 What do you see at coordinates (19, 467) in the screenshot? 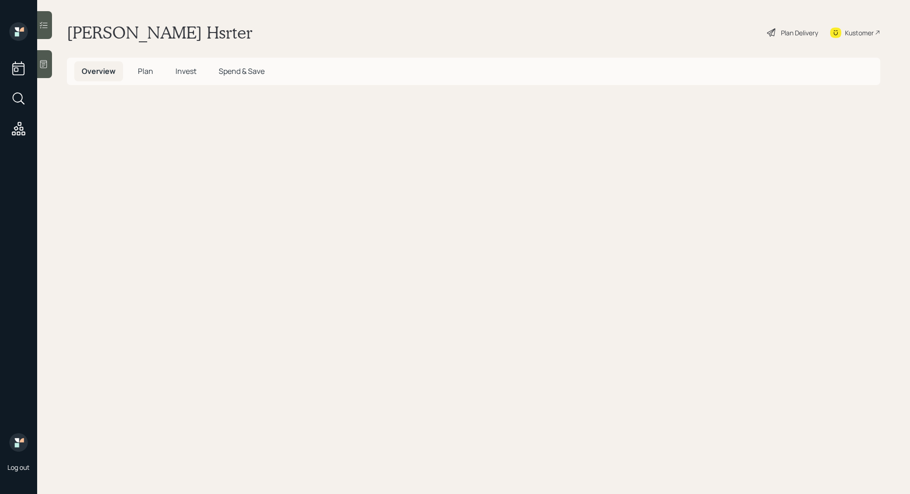
I see `div: Log out` at bounding box center [19, 467].